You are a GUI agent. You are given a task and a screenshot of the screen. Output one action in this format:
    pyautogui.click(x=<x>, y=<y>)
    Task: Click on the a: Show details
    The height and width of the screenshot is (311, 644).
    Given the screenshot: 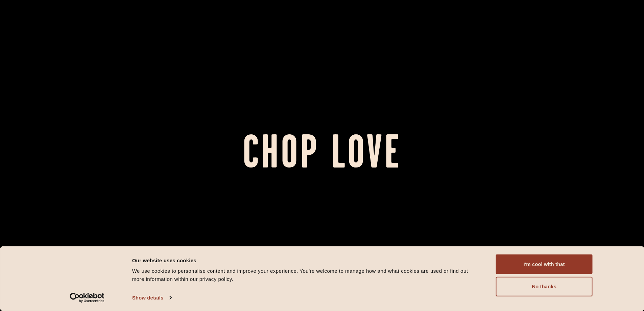 What is the action you would take?
    pyautogui.click(x=152, y=298)
    